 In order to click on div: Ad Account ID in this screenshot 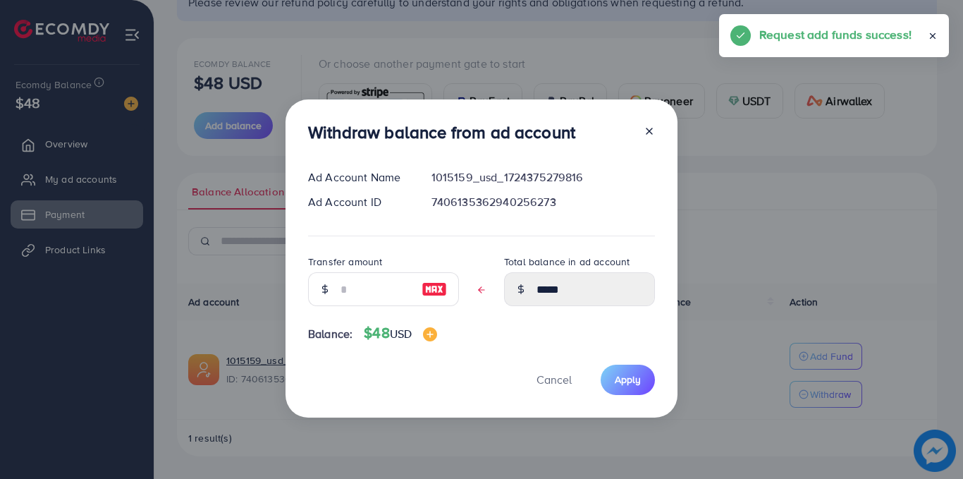, I will do `click(358, 202)`.